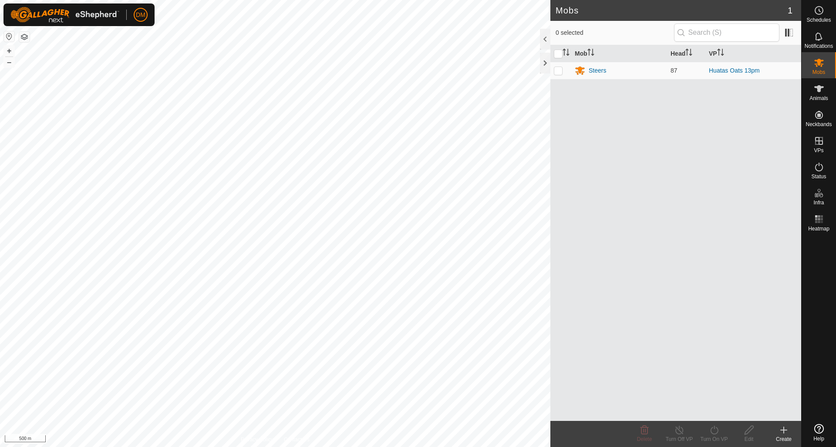  I want to click on span: Delete, so click(644, 440).